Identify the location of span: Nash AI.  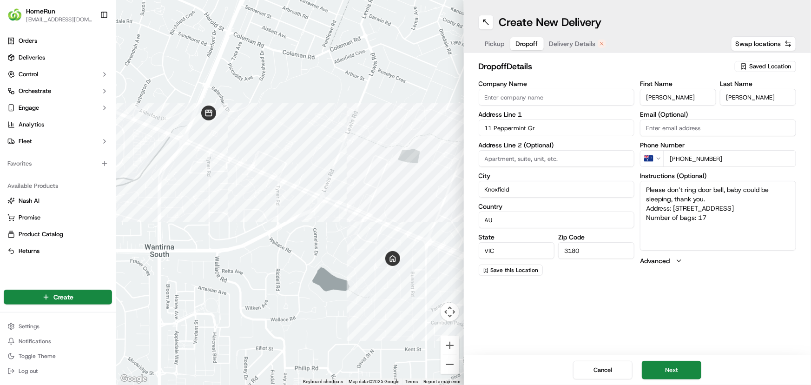
(29, 201).